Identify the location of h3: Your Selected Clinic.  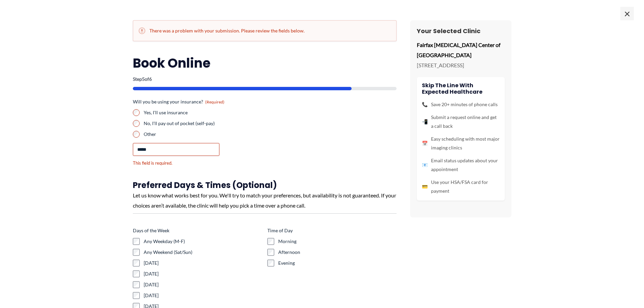
(461, 31).